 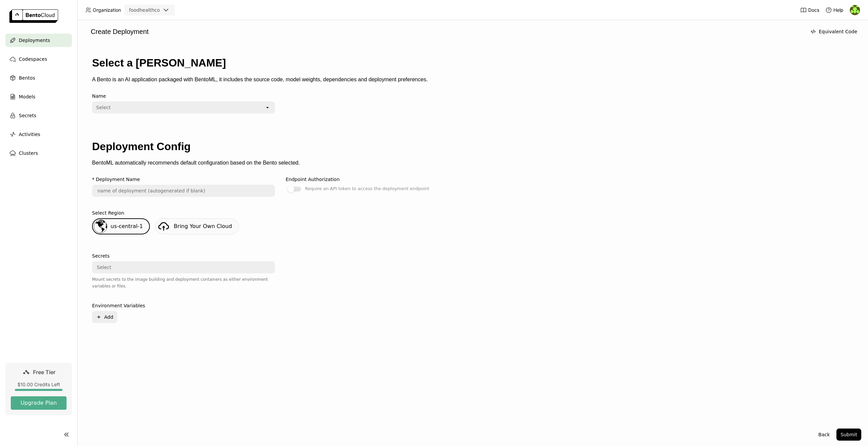 I want to click on p: BentoML automatically recommends default configuration based on the Bento selected., so click(x=473, y=163).